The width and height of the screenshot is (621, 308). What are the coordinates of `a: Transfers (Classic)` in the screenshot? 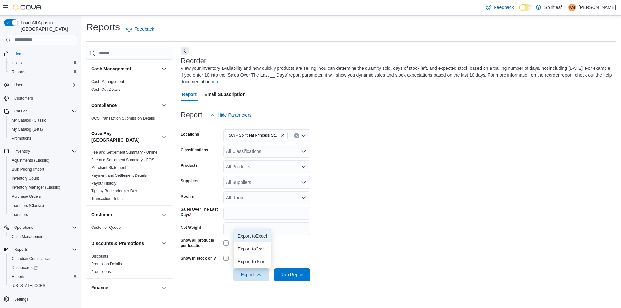 It's located at (28, 206).